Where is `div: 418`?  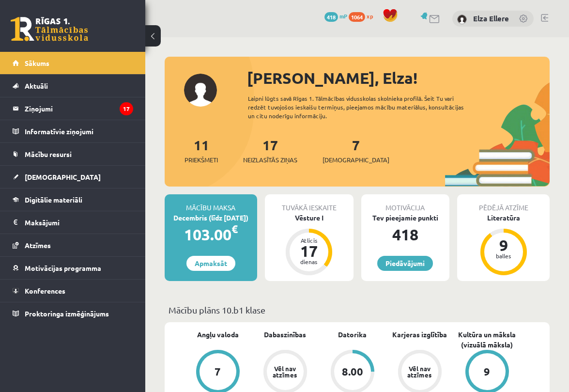
div: 418 is located at coordinates (406, 234).